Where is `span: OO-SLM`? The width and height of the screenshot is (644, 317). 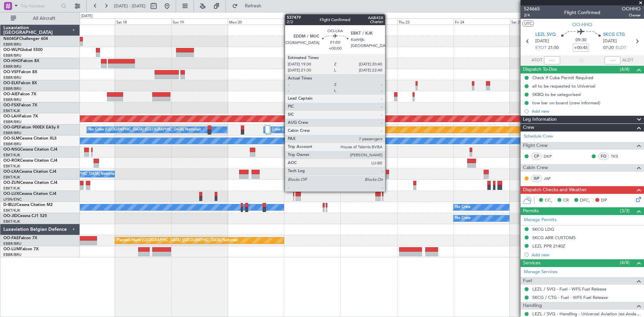
span: OO-SLM is located at coordinates (11, 139).